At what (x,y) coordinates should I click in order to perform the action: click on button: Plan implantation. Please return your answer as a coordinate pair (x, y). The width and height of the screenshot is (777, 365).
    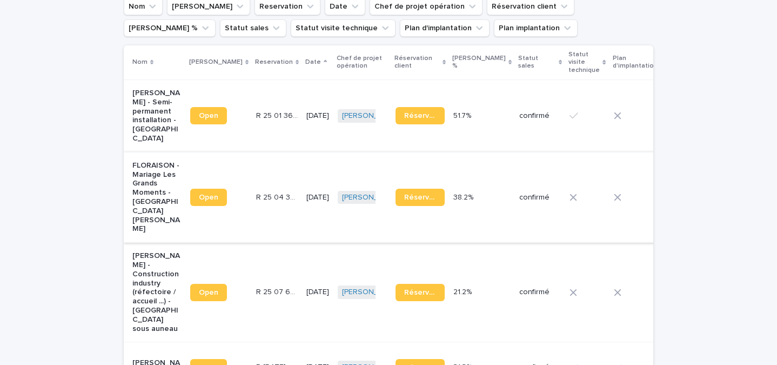
    Looking at the image, I should click on (536, 28).